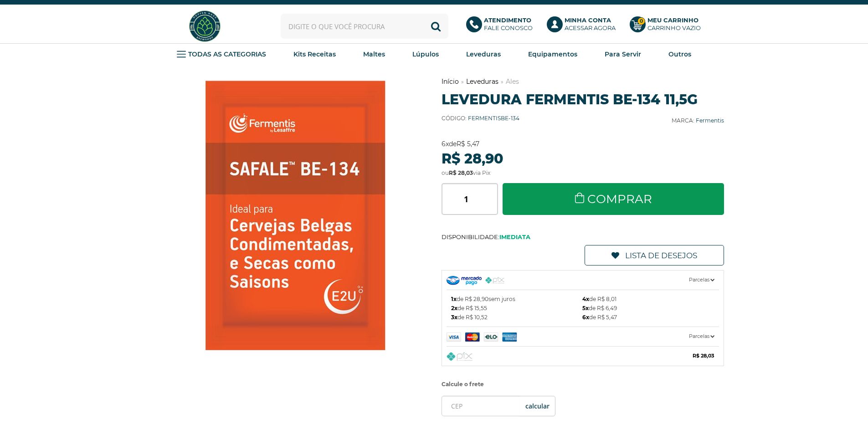 This screenshot has height=434, width=868. What do you see at coordinates (585, 308) in the screenshot?
I see `b: 5x` at bounding box center [585, 308].